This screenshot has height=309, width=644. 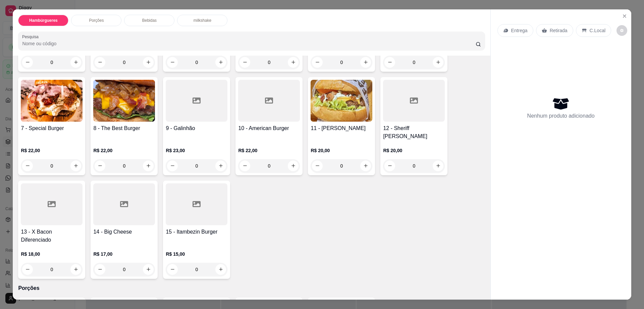 I want to click on p: Bebidas, so click(x=150, y=21).